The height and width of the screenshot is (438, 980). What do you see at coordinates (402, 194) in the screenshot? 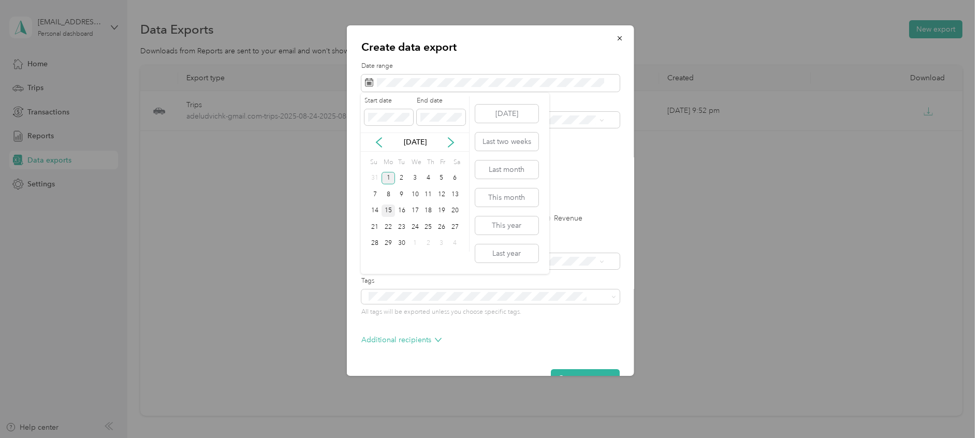
I see `div: 9` at bounding box center [402, 194].